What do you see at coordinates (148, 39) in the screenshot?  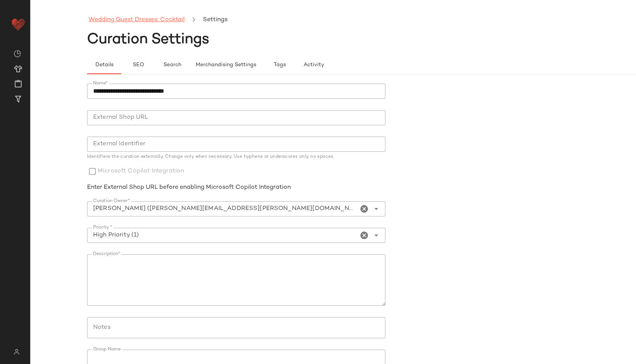 I see `span: Curation Settings` at bounding box center [148, 39].